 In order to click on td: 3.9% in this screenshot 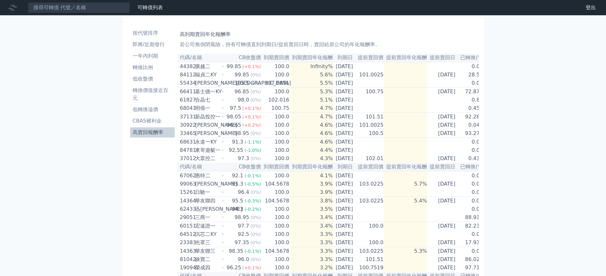, I will do `click(311, 192)`.